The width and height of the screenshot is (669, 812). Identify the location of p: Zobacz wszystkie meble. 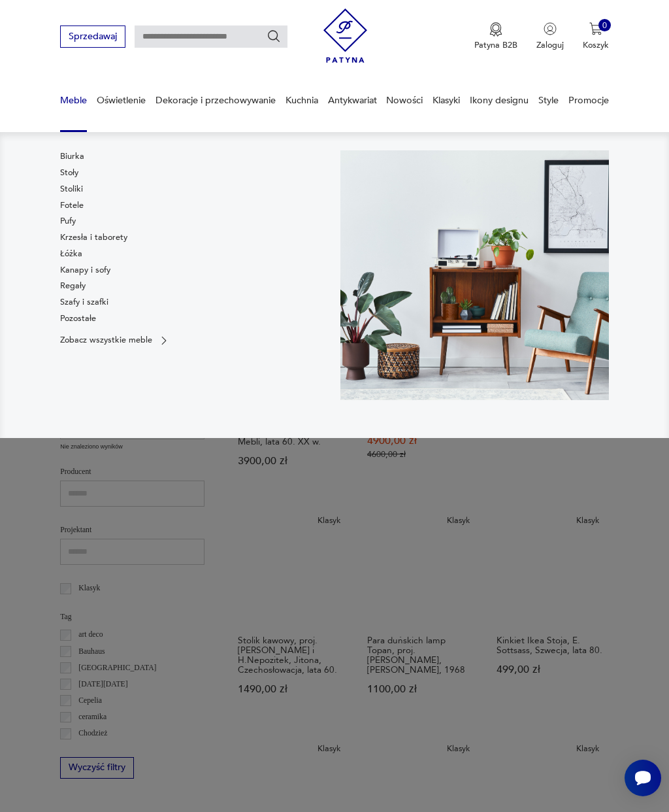
(106, 340).